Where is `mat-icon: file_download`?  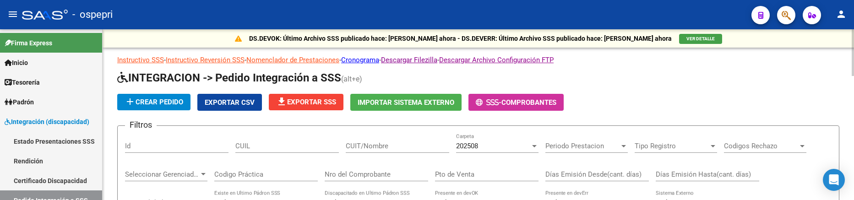
mat-icon: file_download is located at coordinates (281, 102).